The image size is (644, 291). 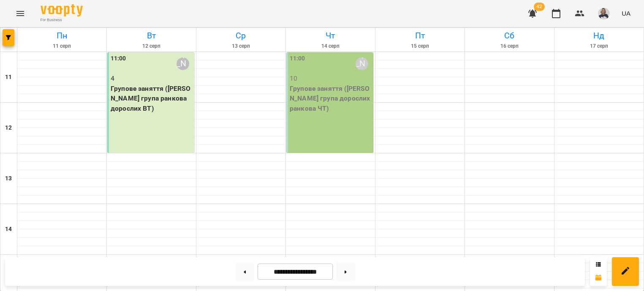 I want to click on h6: 13 серп, so click(x=241, y=46).